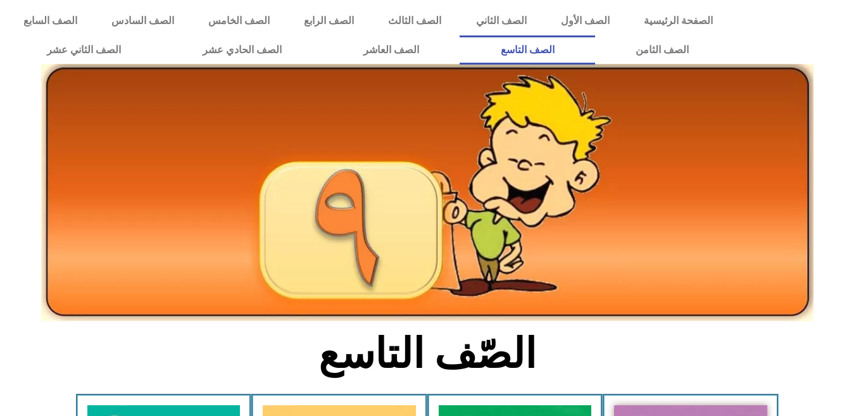  I want to click on a: الصف الحادي عشر, so click(242, 50).